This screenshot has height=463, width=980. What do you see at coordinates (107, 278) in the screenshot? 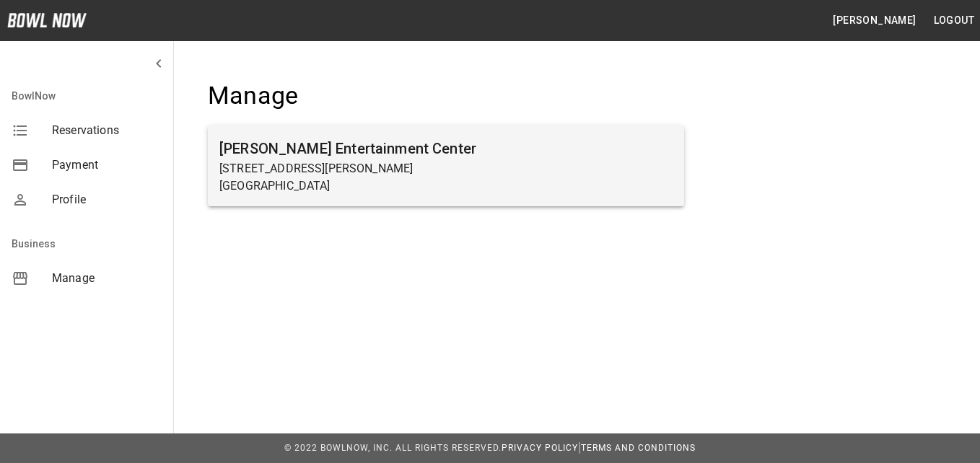
I see `span: Manage` at bounding box center [107, 278].